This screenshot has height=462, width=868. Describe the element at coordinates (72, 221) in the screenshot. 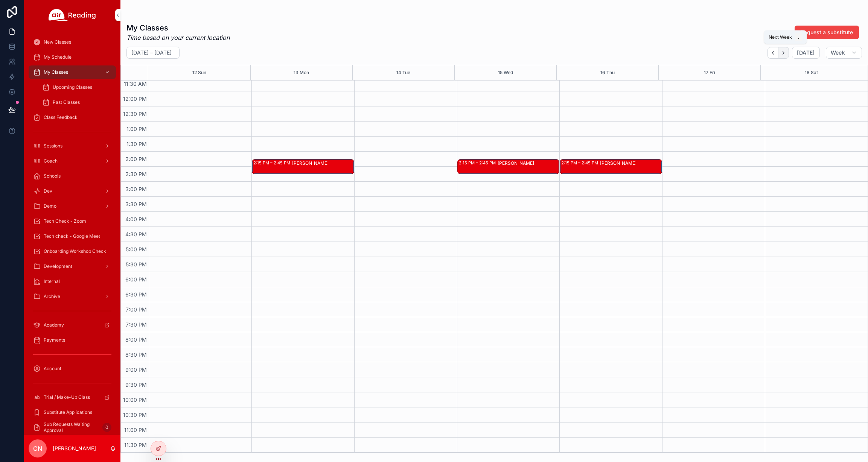

I see `a: Tech Check - Zoom` at that location.